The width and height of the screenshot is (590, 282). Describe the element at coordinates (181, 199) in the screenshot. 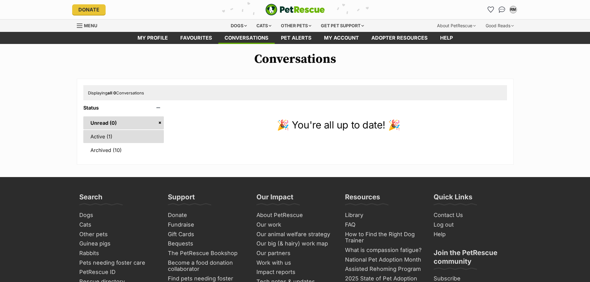

I see `h3: Support` at that location.